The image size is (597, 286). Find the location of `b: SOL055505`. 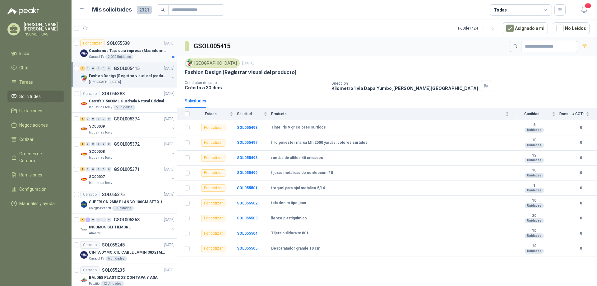

b: SOL055505 is located at coordinates (247, 248).